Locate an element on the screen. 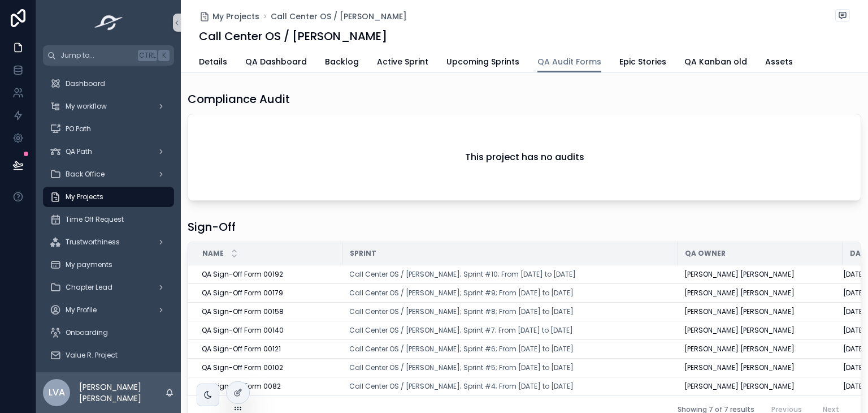  span: Name is located at coordinates (213, 253).